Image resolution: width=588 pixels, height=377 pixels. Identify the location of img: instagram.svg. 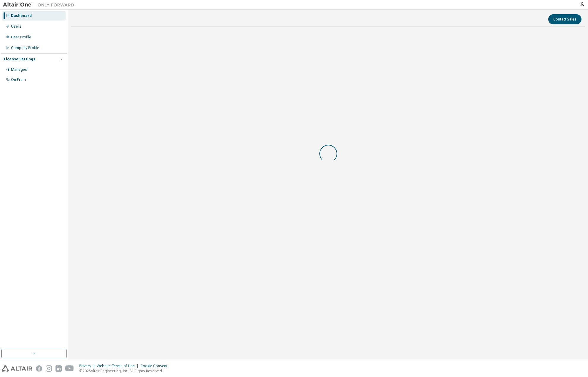
(49, 368).